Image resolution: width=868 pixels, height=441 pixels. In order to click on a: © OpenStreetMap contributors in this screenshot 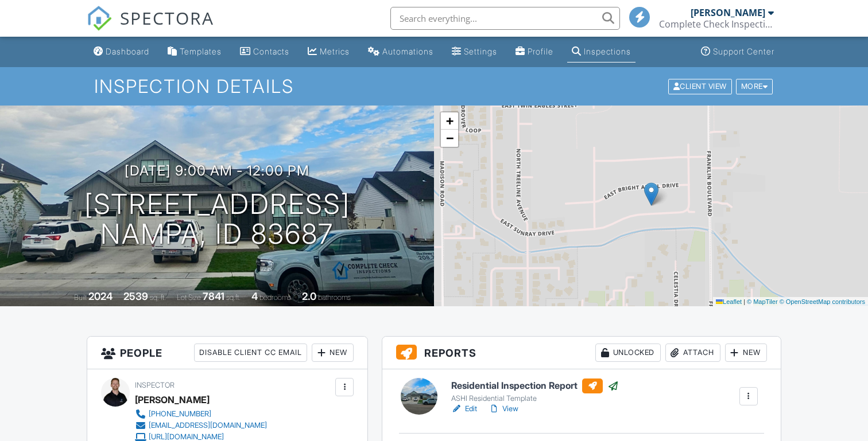, I will do `click(823, 302)`.